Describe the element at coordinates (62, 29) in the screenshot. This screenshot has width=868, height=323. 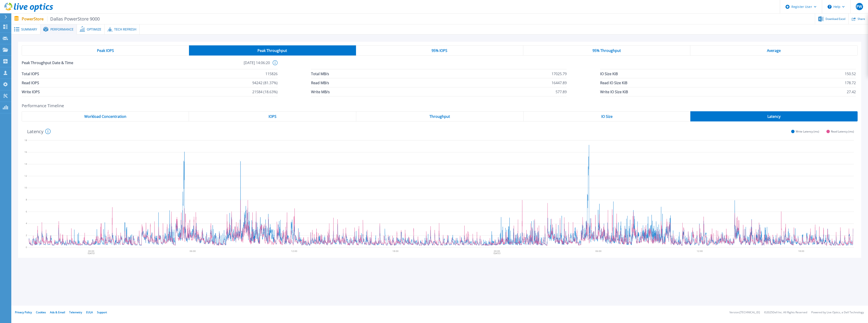
I see `span: Performance` at that location.